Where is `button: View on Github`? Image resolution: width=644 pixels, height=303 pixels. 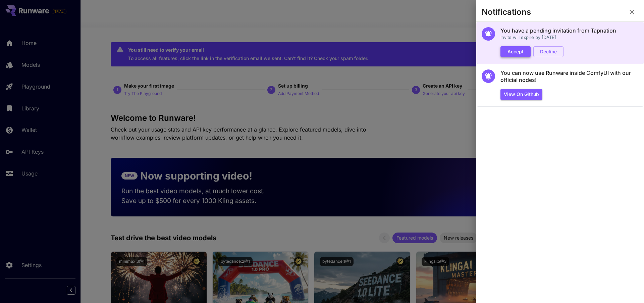 button: View on Github is located at coordinates (521, 94).